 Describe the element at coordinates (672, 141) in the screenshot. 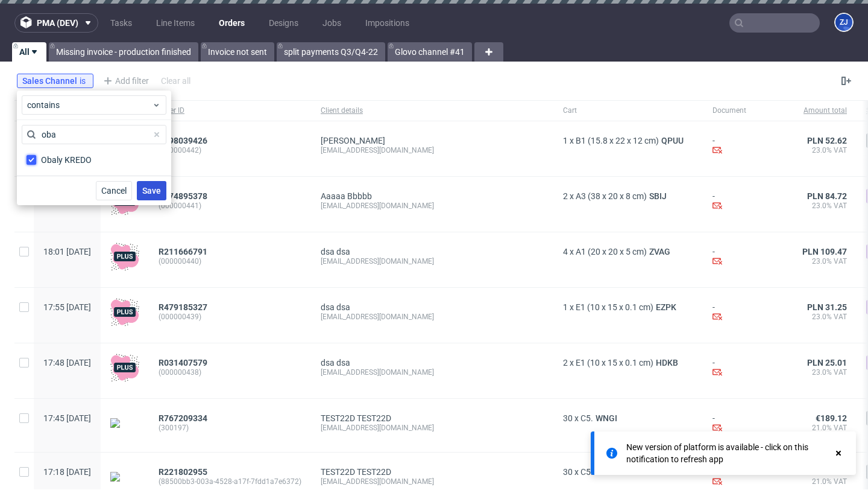

I see `a: QPUU` at that location.